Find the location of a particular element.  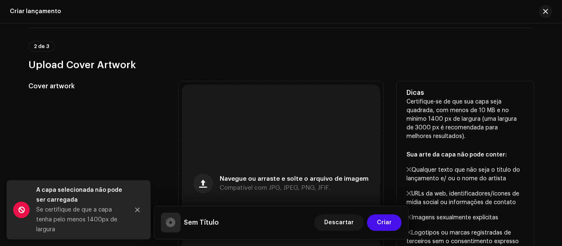

h5: Dicas is located at coordinates (465, 93).